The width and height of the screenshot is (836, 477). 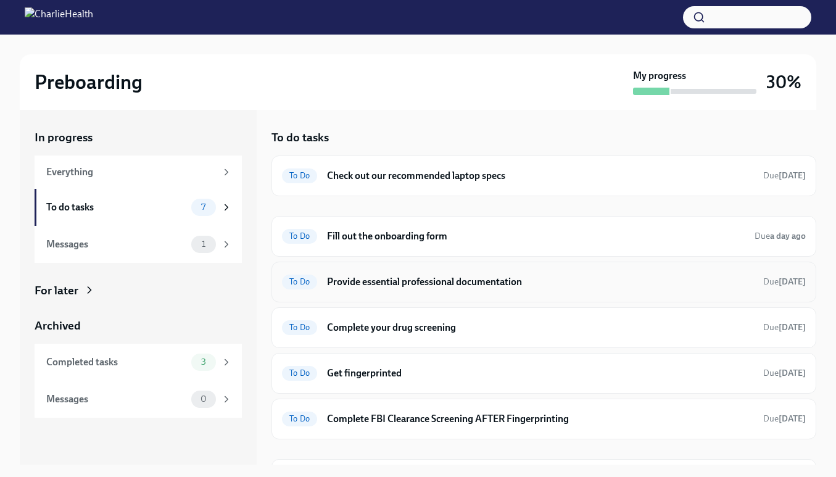 What do you see at coordinates (536, 236) in the screenshot?
I see `h6: Fill out the onboarding form` at bounding box center [536, 236].